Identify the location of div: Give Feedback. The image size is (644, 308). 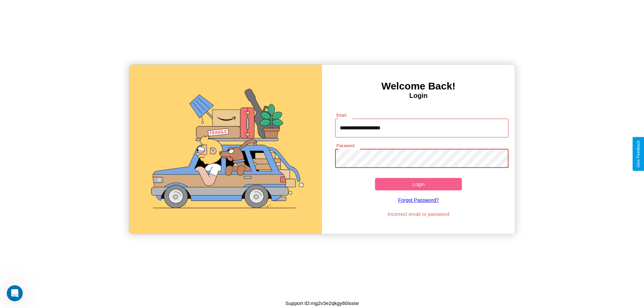
(638, 154).